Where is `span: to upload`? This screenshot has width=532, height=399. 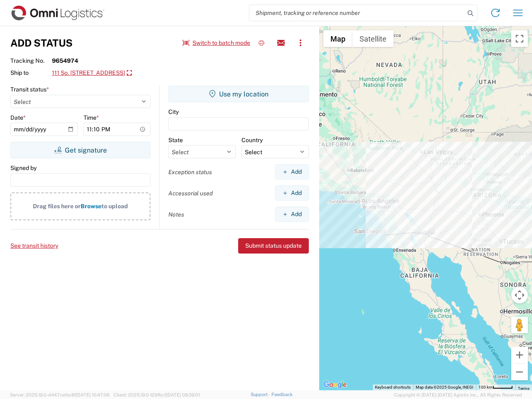
span: to upload is located at coordinates (114, 207).